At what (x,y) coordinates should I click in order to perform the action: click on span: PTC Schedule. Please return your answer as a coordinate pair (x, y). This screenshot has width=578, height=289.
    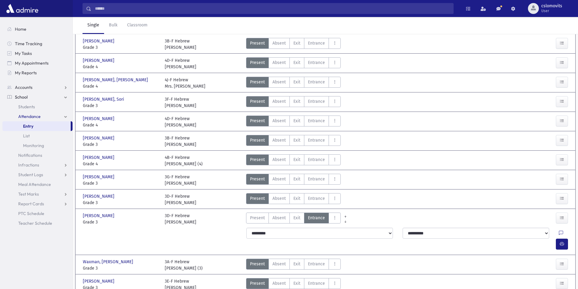
    Looking at the image, I should click on (31, 214).